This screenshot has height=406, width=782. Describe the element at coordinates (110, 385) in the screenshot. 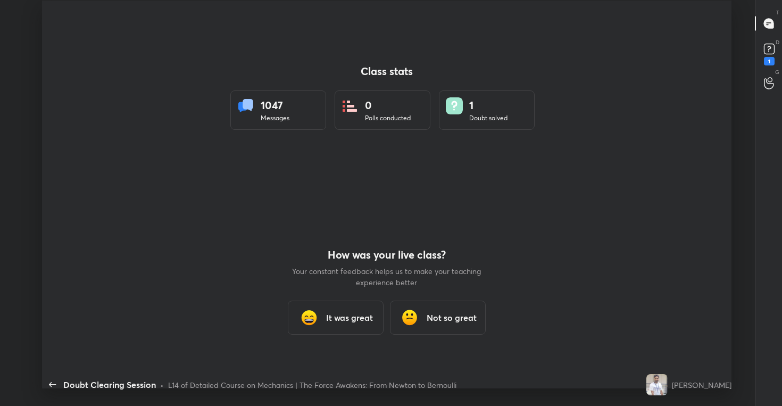

I see `div: Doubt Clearing Session` at that location.